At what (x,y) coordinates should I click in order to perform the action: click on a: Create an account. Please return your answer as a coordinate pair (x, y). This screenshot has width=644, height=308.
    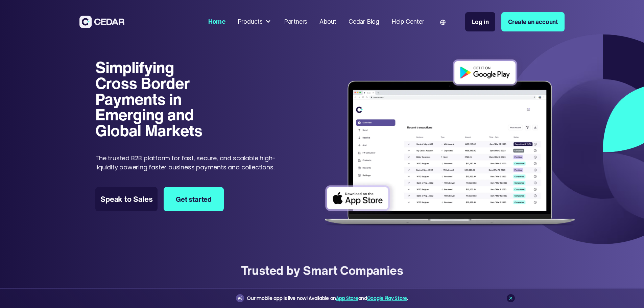
    Looking at the image, I should click on (533, 21).